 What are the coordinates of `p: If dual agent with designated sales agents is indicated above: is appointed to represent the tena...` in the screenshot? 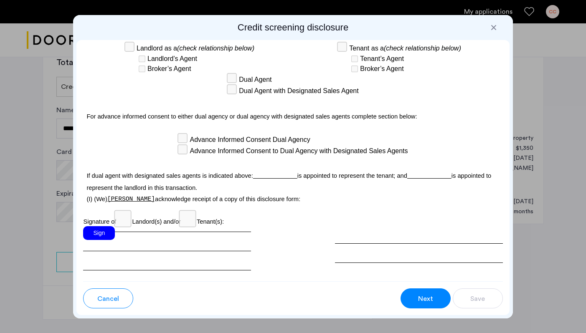 It's located at (293, 179).